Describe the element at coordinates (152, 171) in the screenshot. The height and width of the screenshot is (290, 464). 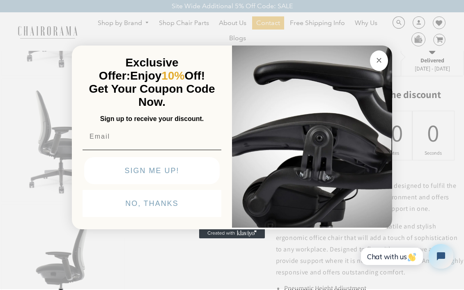
I see `button: SIGN ME UP!` at that location.